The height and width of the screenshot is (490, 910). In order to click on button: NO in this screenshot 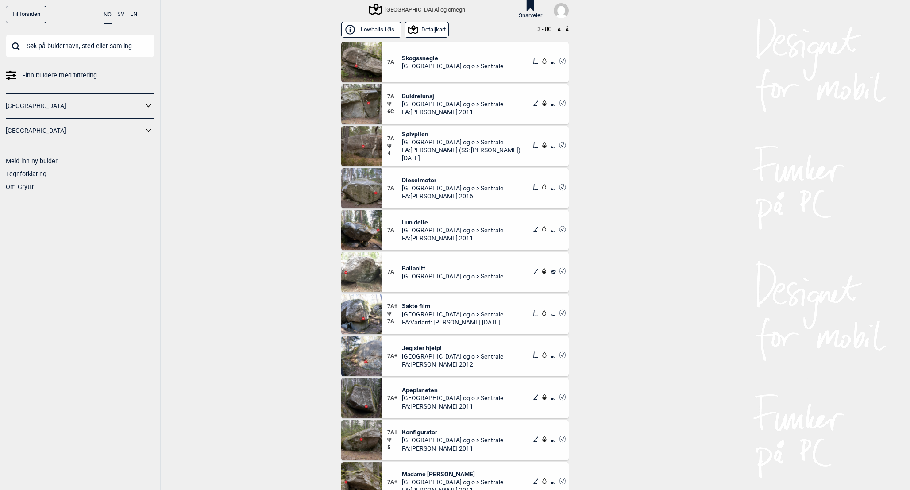, I will do `click(108, 15)`.